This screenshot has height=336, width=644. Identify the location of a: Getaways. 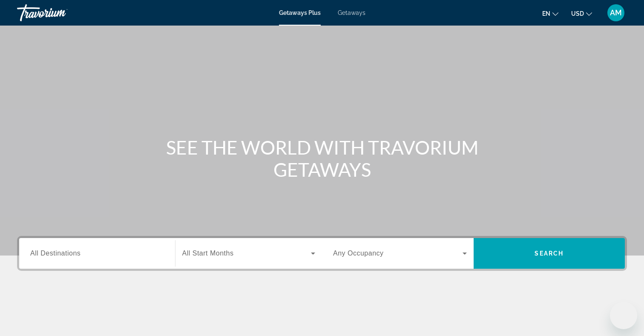
(351, 13).